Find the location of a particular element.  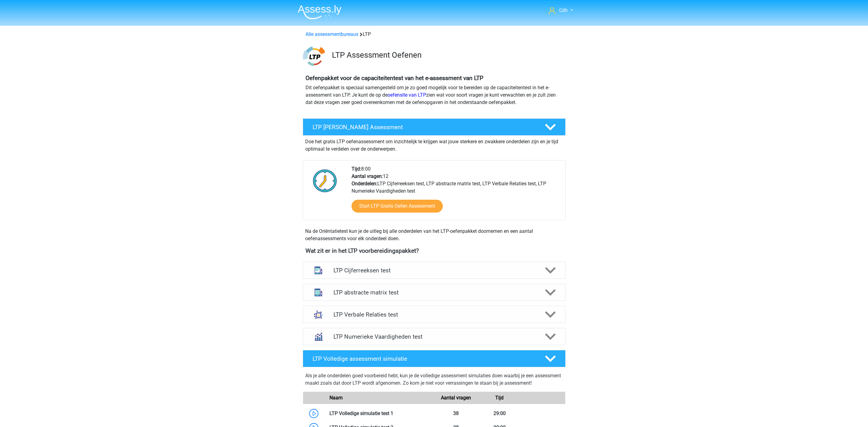

h4: Wat zit er in het LTP voorbereidingspakket? is located at coordinates (434, 250).